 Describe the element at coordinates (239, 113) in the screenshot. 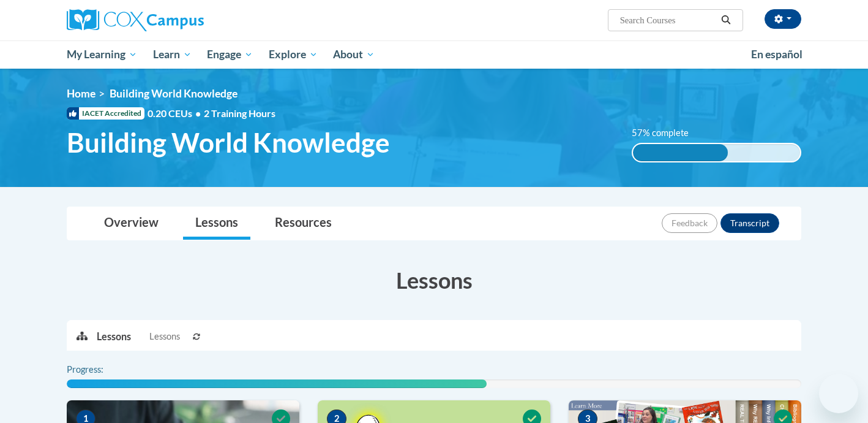

I see `span: 2 Training Hours` at that location.